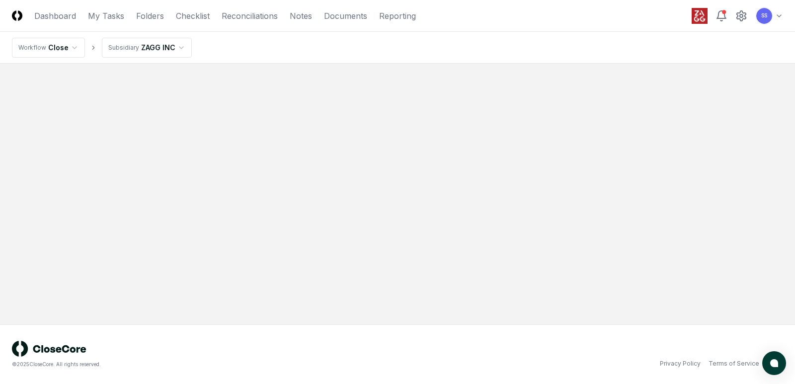 Image resolution: width=795 pixels, height=384 pixels. Describe the element at coordinates (680, 364) in the screenshot. I see `a: Privacy Policy` at that location.